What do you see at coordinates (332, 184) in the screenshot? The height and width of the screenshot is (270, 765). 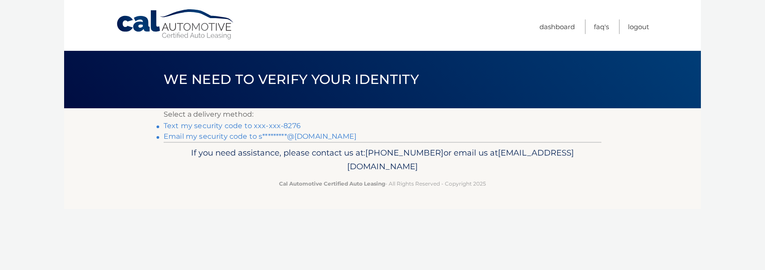 I see `strong: Cal Automotive Certified Auto Leasing` at bounding box center [332, 184].